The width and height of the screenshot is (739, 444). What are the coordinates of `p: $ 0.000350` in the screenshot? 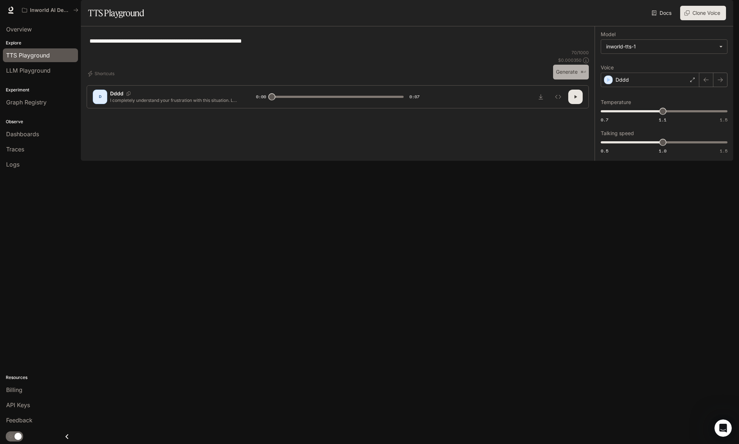 It's located at (570, 60).